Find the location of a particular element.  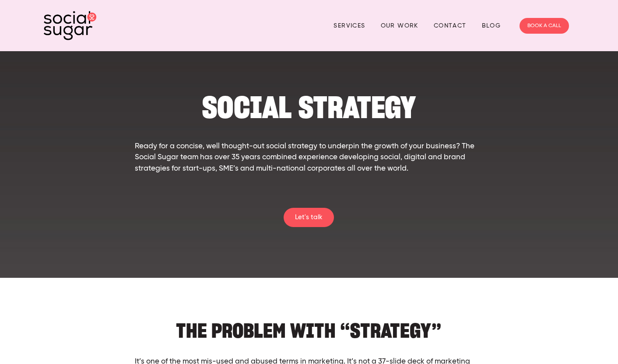

a: Services is located at coordinates (349, 25).